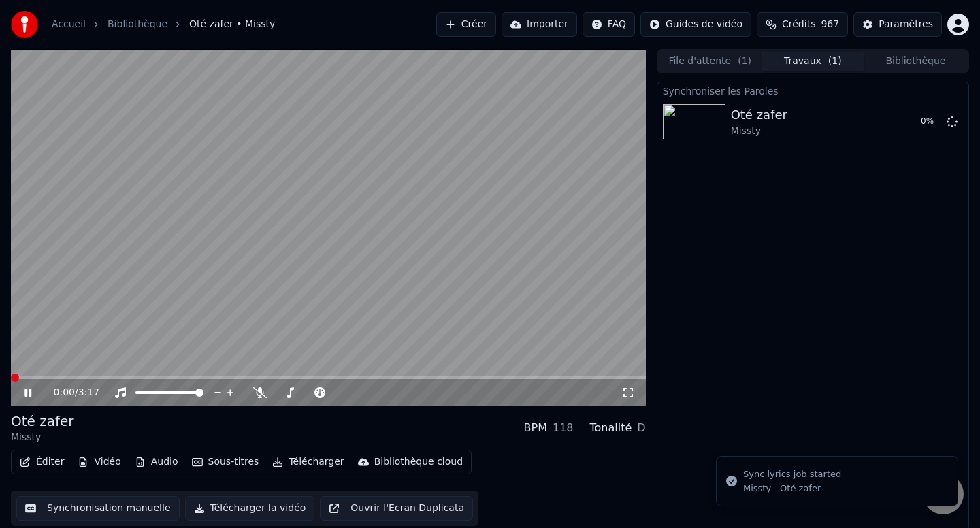 The height and width of the screenshot is (528, 980). I want to click on a: Accueil, so click(69, 24).